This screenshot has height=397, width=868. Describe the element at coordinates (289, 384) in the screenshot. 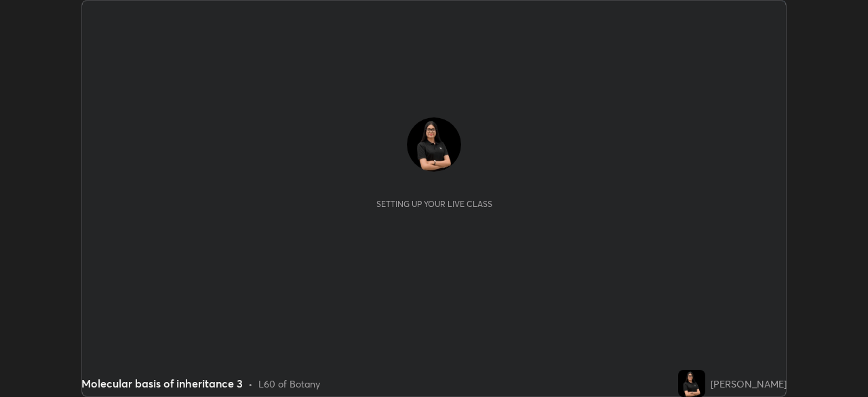

I see `div: L60 of Botany` at that location.